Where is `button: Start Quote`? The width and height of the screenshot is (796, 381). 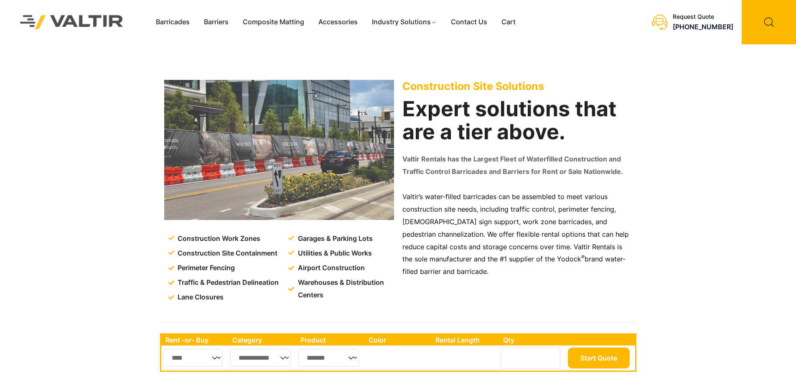
button: Start Quote is located at coordinates (599, 358).